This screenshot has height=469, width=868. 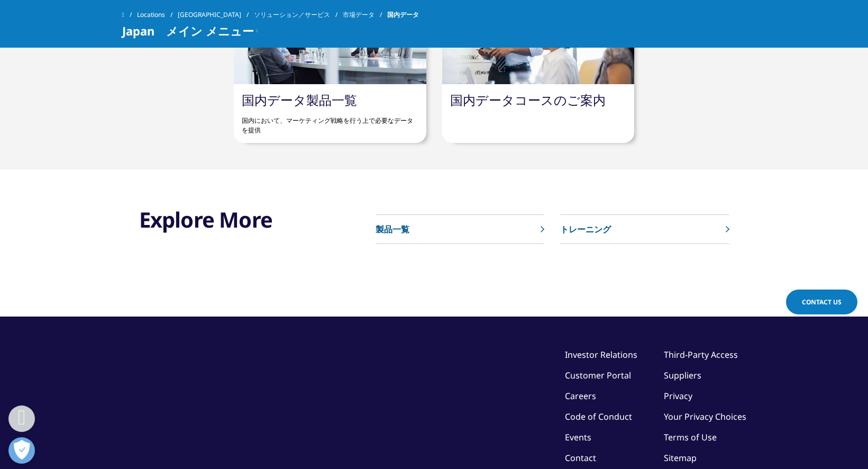 I want to click on span: Japan メイン メニュー, so click(x=188, y=31).